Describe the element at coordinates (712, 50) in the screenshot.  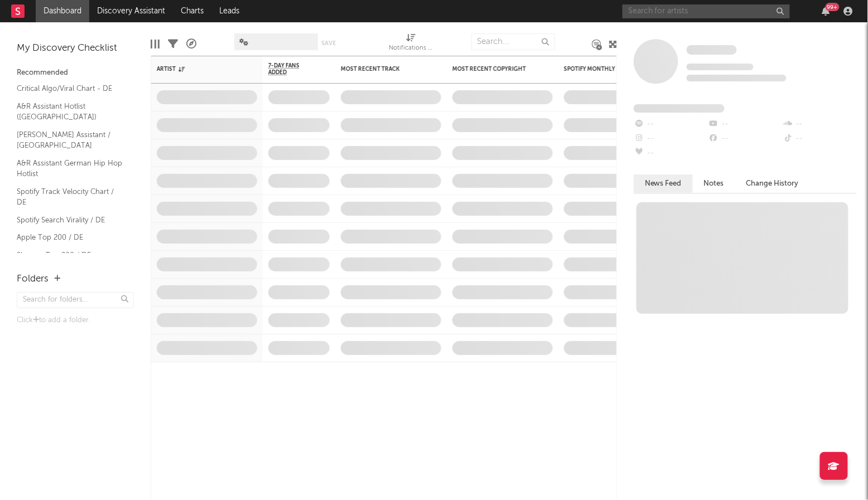
I see `a: Some Artist` at that location.